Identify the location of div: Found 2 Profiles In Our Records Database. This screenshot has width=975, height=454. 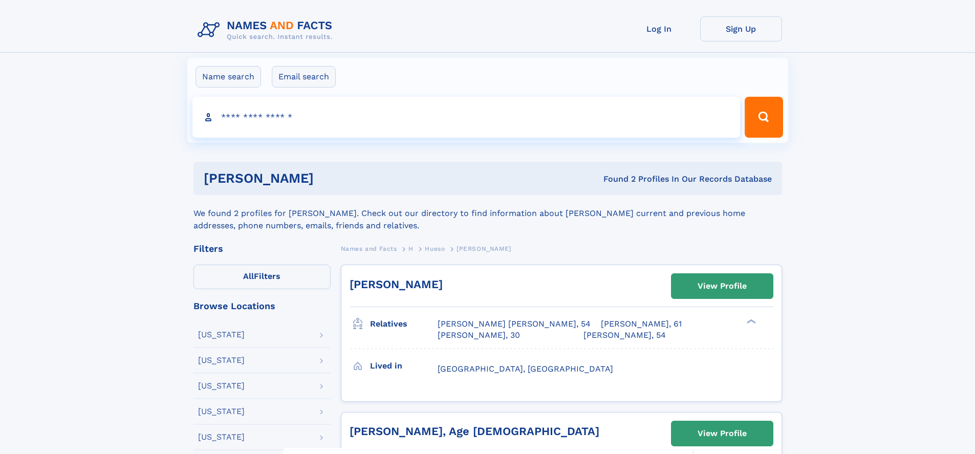
(615, 179).